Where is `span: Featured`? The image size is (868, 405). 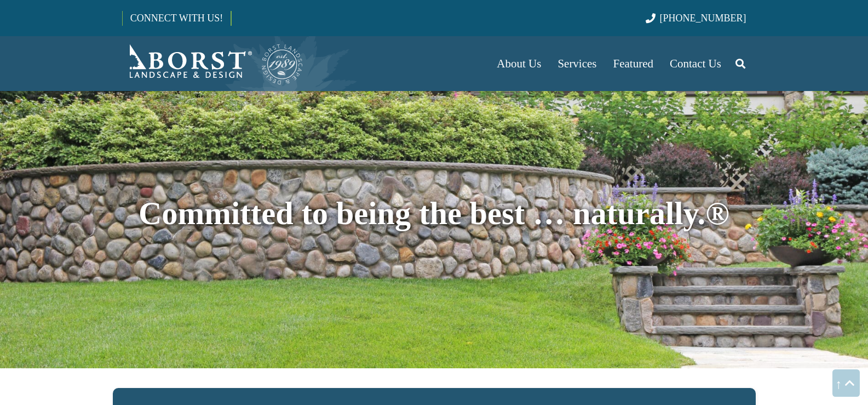 span: Featured is located at coordinates (633, 63).